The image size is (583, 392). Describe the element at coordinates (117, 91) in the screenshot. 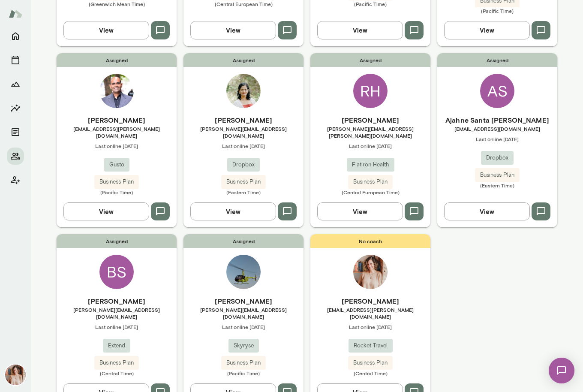

I see `img: Lux Nagarajan` at that location.